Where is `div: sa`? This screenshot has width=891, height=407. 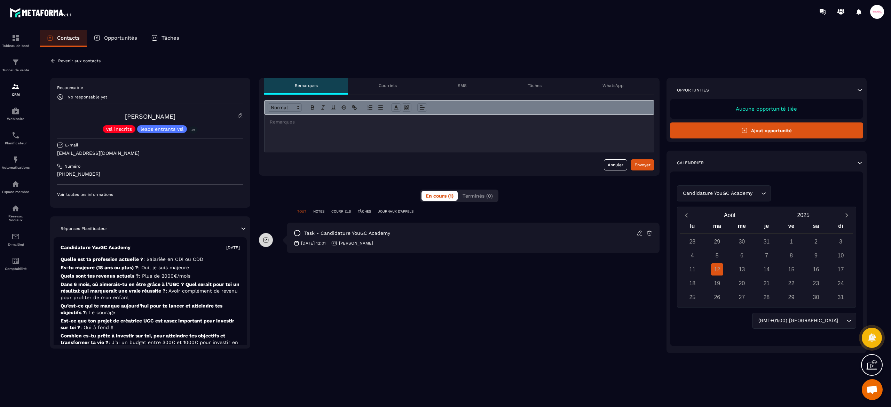 div: sa is located at coordinates (815, 227).